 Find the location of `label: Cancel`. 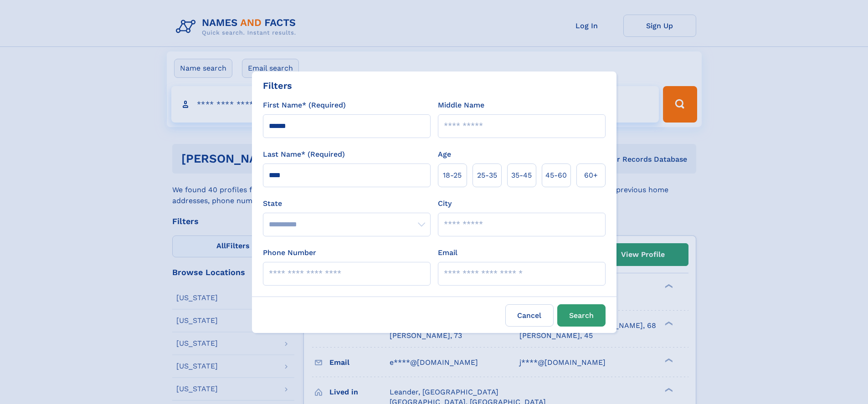

label: Cancel is located at coordinates (530, 315).